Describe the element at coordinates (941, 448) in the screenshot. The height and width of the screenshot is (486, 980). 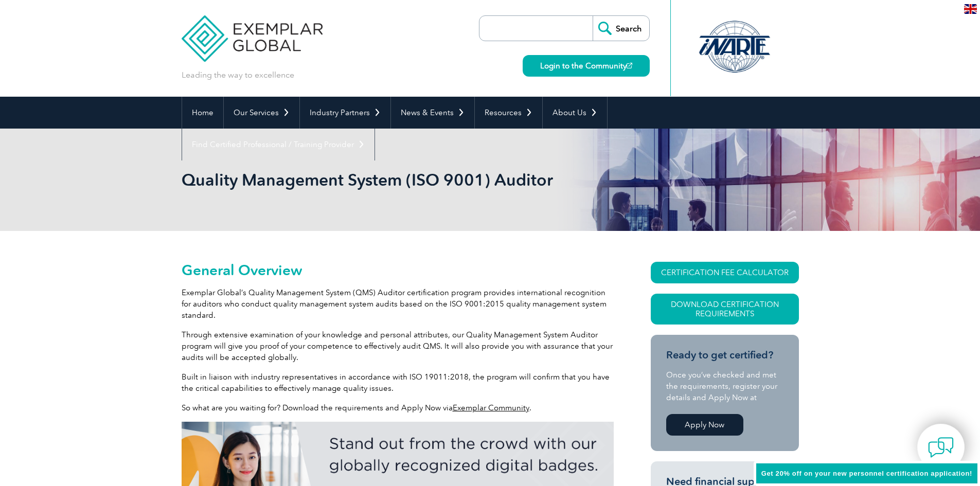
I see `img: contact-chat.png` at that location.